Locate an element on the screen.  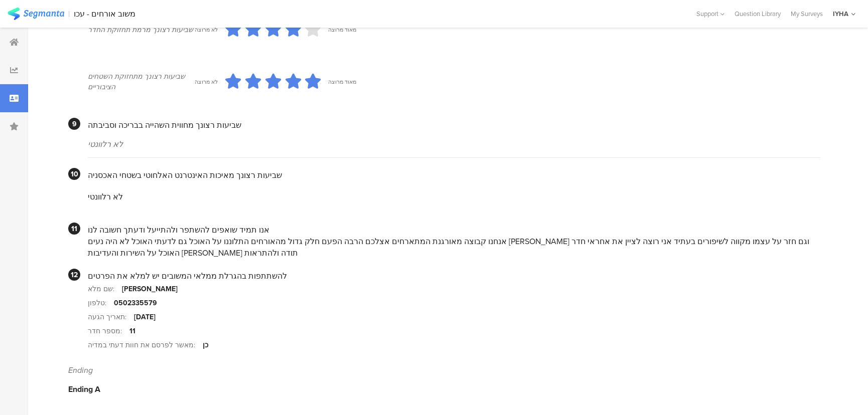
div: להשתתפות בהגרלת ממלאי המשובים יש למלא את הפרטים is located at coordinates (454, 276).